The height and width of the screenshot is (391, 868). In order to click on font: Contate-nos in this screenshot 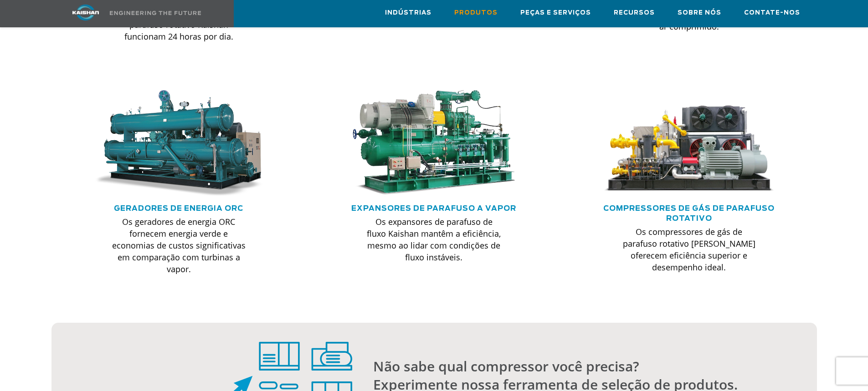, I will do `click(772, 13)`.